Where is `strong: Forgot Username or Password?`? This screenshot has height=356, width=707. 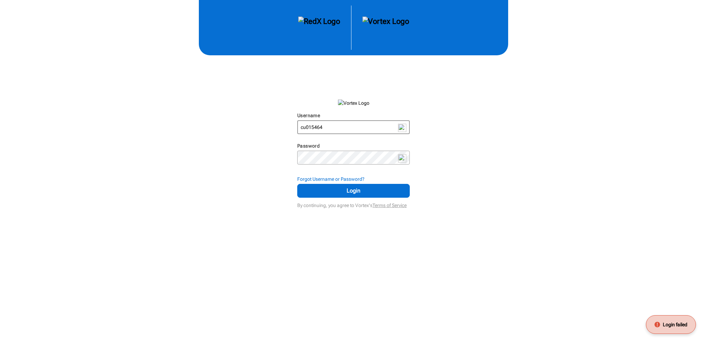
strong: Forgot Username or Password? is located at coordinates (331, 179).